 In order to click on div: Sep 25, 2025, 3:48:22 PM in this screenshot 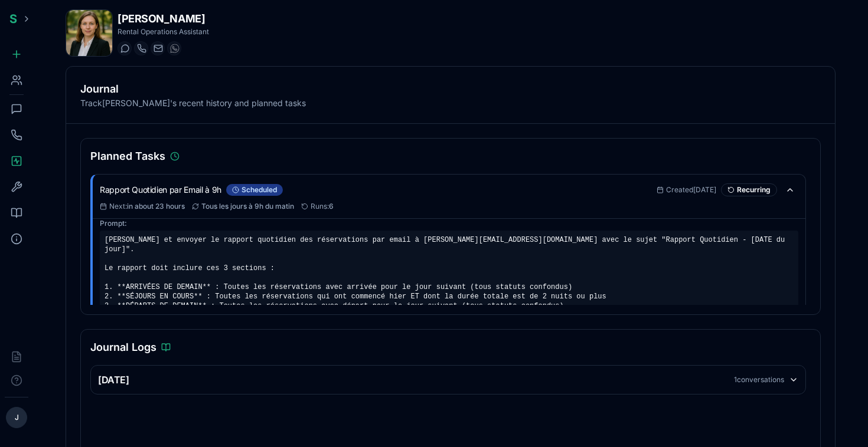, I will do `click(686, 190)`.